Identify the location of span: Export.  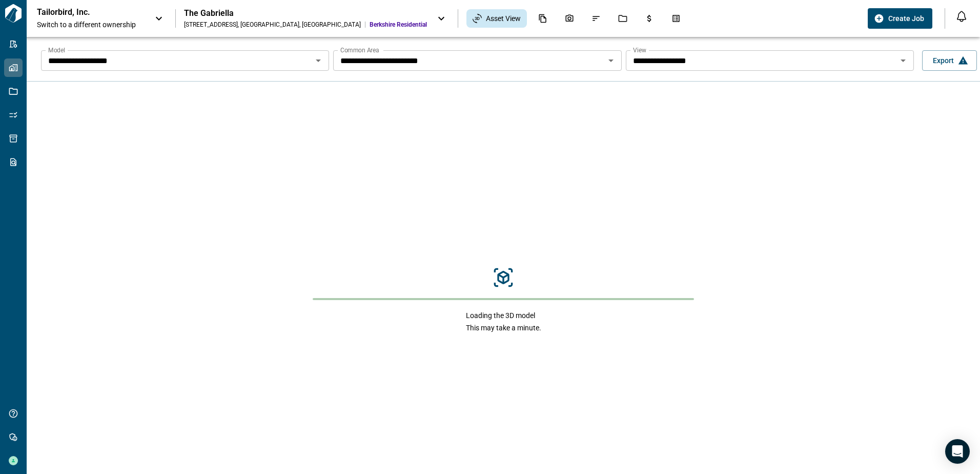
(943, 61).